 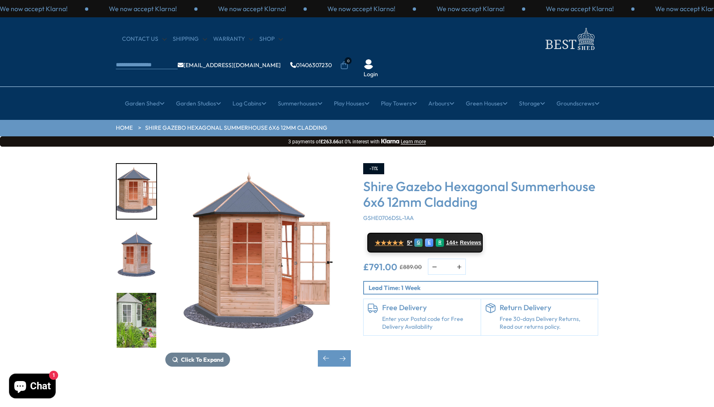 I want to click on h6: Return Delivery, so click(x=546, y=308).